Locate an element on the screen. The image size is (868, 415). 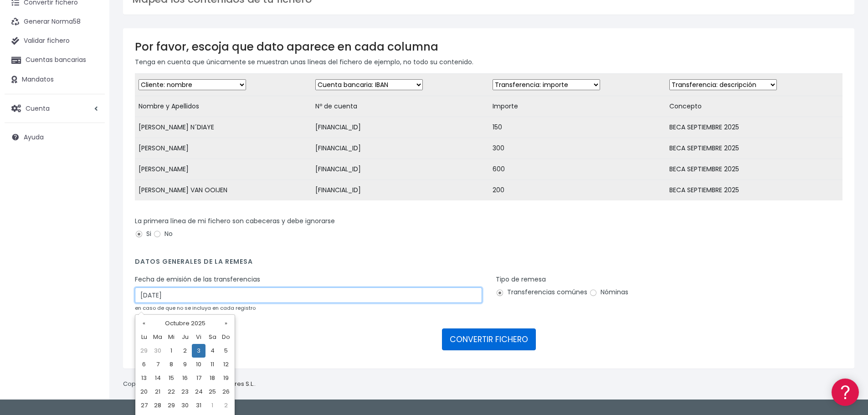
th: Sa is located at coordinates (212, 337).